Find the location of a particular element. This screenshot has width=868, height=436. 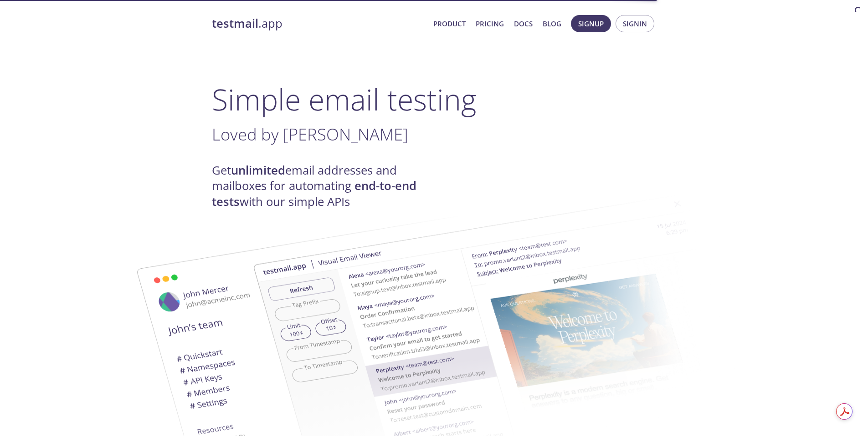

span: Signin is located at coordinates (634, 24).